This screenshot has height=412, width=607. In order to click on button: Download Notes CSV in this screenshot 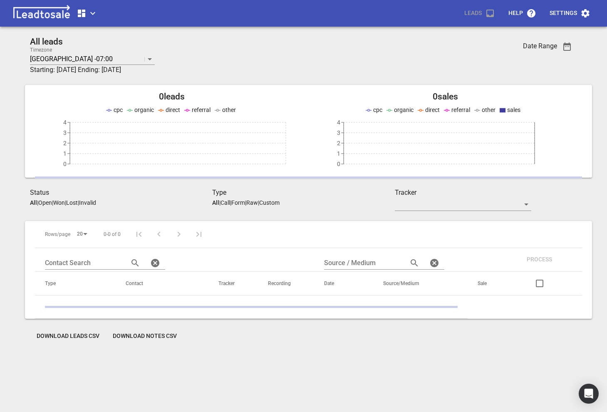, I will do `click(145, 336)`.